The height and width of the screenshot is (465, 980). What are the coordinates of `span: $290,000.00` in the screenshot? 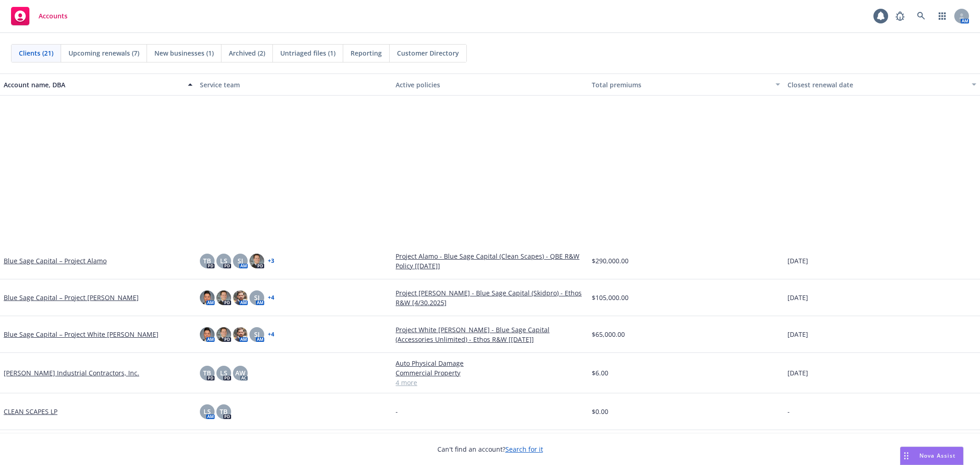 It's located at (610, 260).